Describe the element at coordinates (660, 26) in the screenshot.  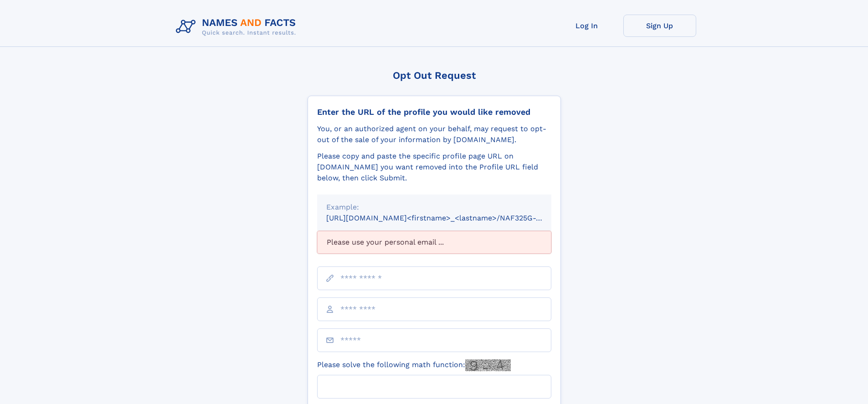
I see `a: Sign Up` at that location.